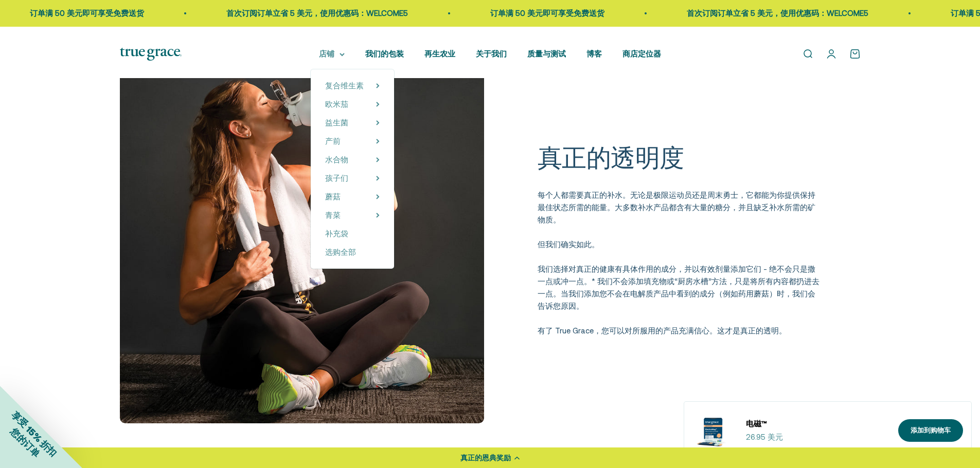  Describe the element at coordinates (344, 86) in the screenshot. I see `a: 复合维生素` at that location.